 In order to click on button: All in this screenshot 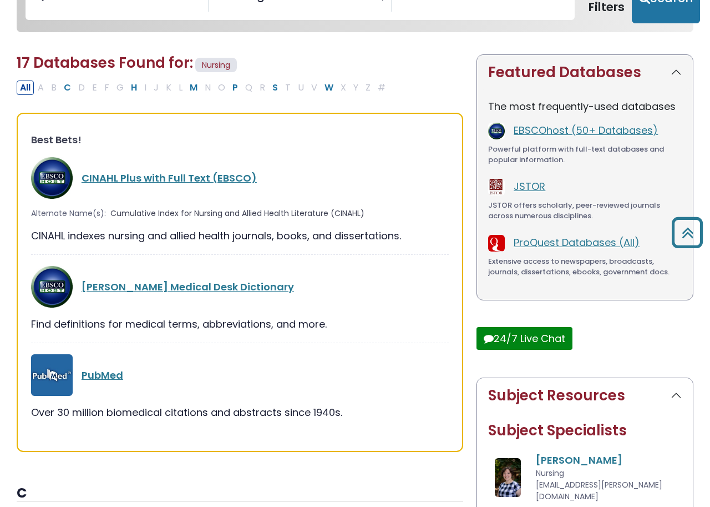, I will do `click(25, 88)`.